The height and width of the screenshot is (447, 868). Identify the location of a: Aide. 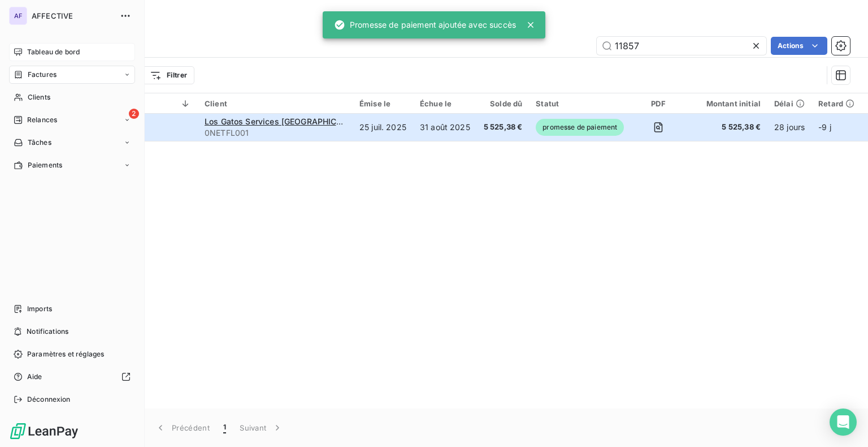
(72, 377).